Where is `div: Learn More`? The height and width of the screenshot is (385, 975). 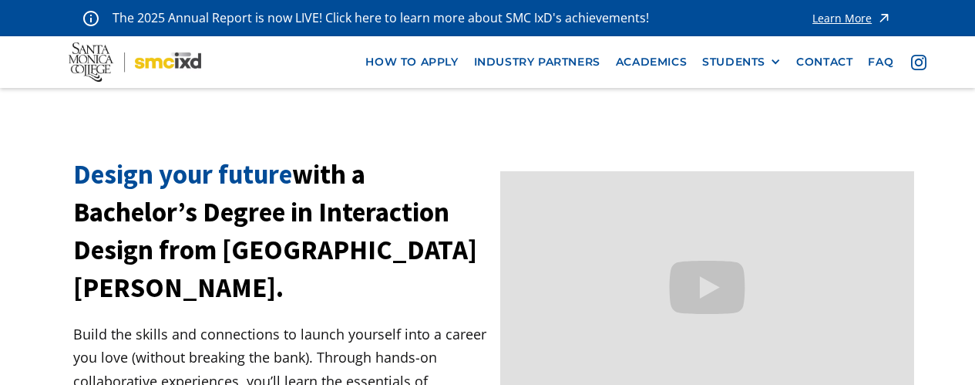
div: Learn More is located at coordinates (842, 18).